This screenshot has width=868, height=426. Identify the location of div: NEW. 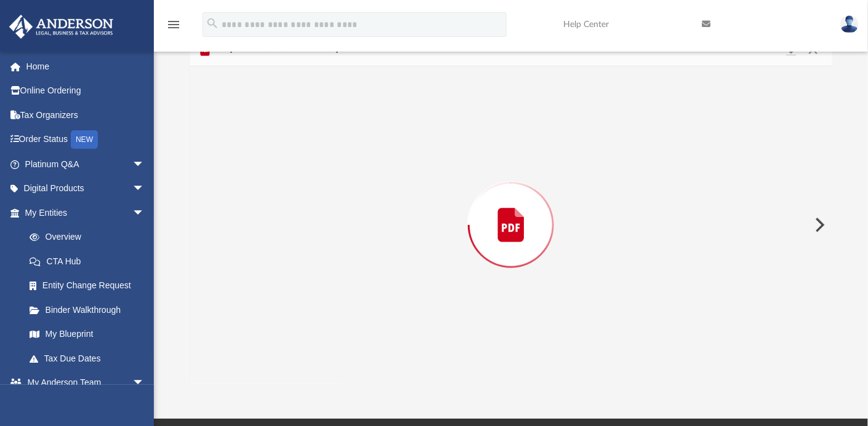
(84, 140).